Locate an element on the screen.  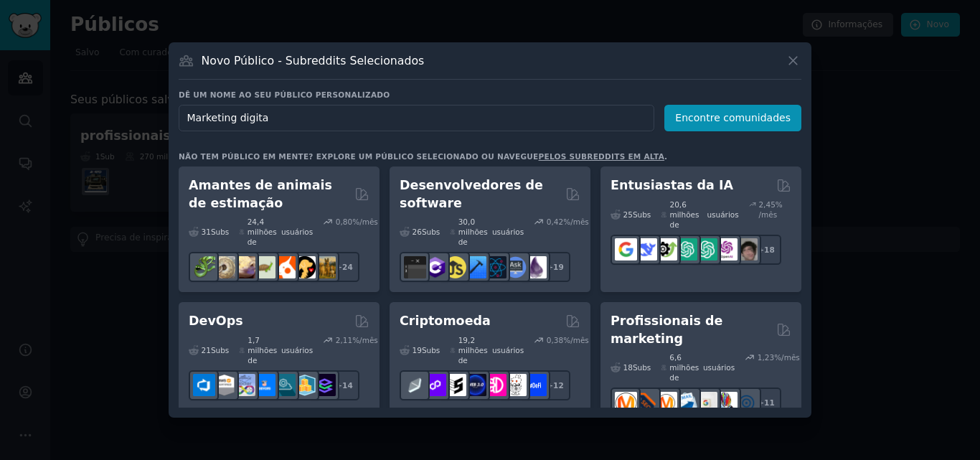
img: Busca Profunda is located at coordinates (646, 249).